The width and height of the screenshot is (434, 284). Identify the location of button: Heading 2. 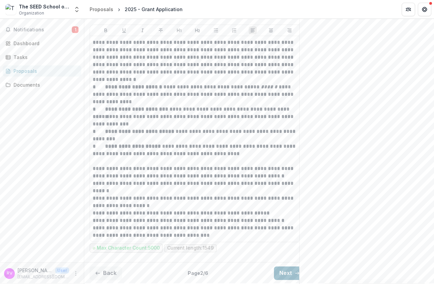
(197, 30).